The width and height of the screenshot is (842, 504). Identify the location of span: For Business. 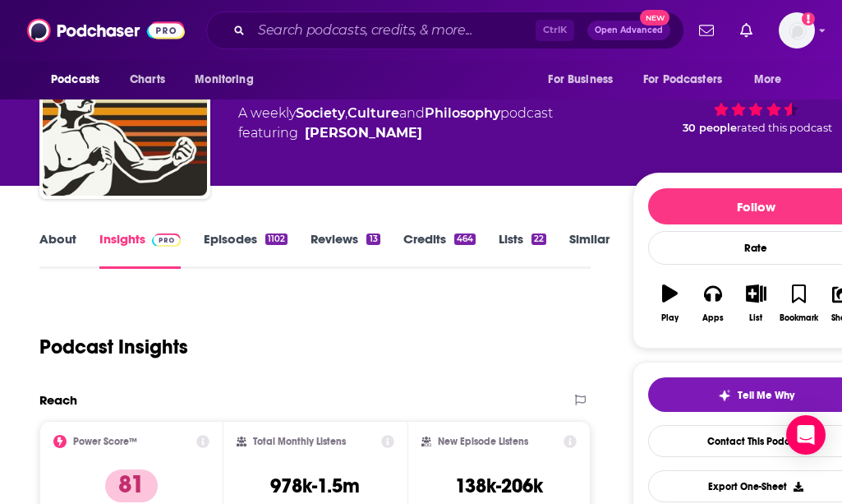
(580, 80).